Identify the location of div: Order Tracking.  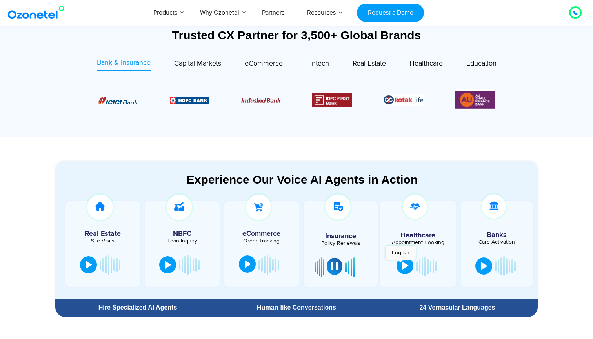
(262, 241).